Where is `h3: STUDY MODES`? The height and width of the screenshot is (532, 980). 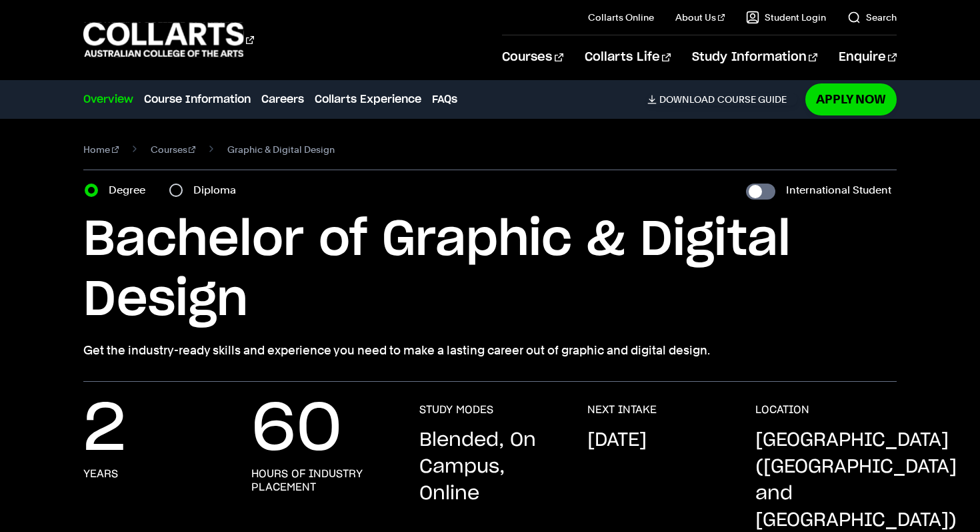 h3: STUDY MODES is located at coordinates (456, 410).